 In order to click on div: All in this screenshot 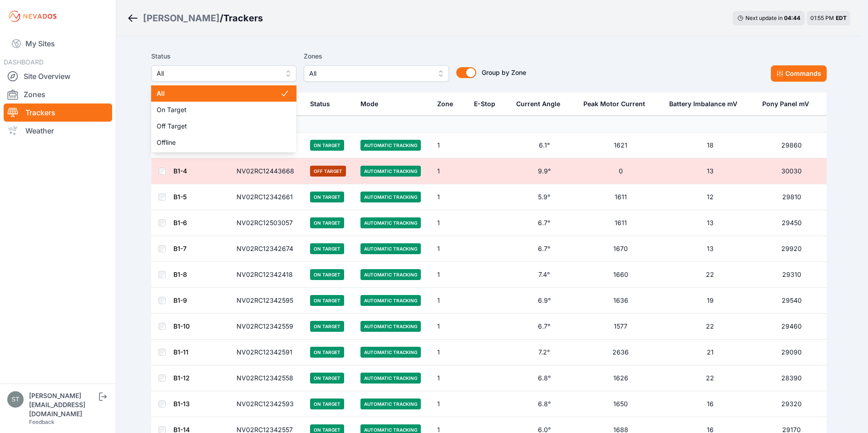, I will do `click(223, 118)`.